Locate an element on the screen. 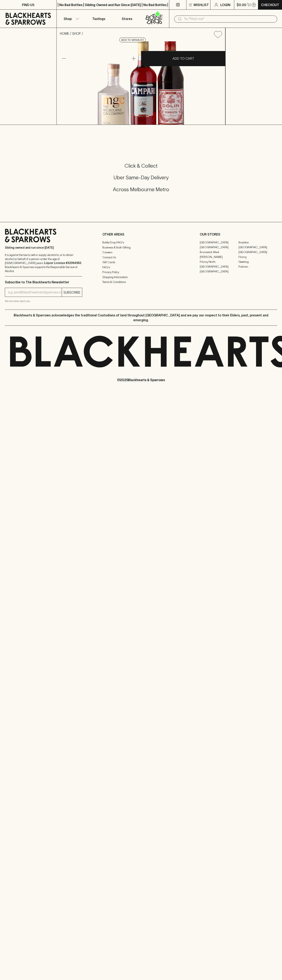  a: Stores is located at coordinates (127, 19).